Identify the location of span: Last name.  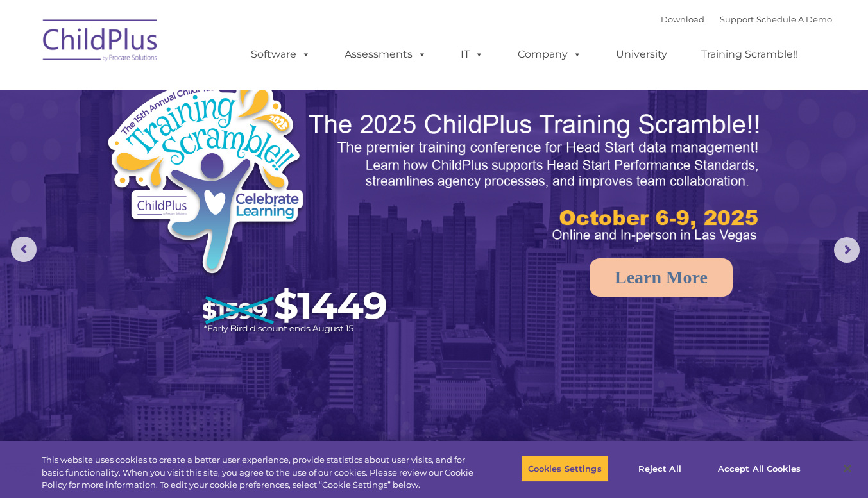
(197, 89).